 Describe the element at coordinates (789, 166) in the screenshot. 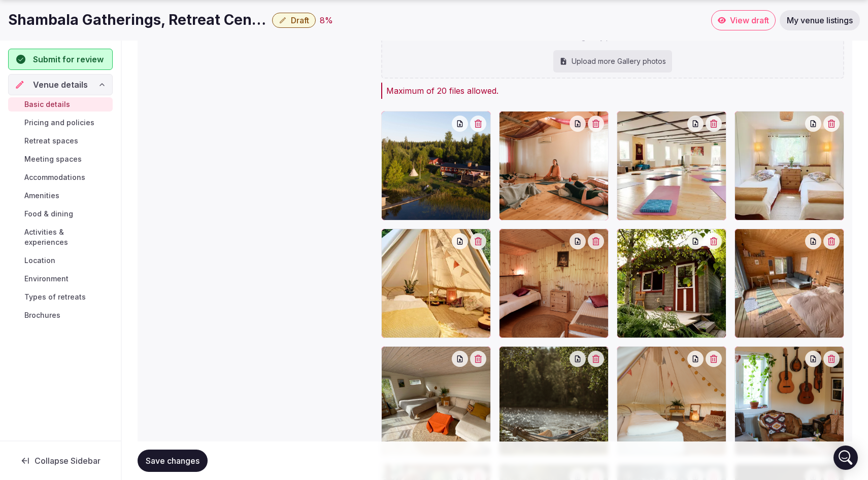

I see `div: Photo7.jpg` at that location.